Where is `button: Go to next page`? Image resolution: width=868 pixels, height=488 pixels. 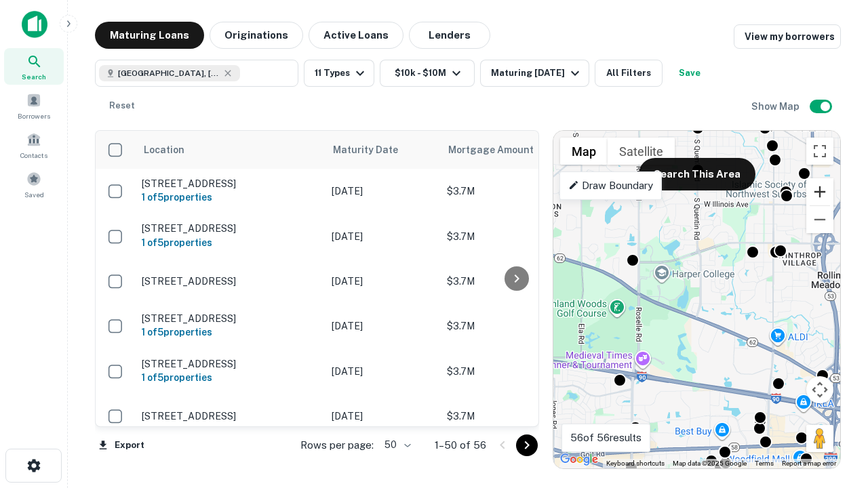
button: Go to next page is located at coordinates (527, 445).